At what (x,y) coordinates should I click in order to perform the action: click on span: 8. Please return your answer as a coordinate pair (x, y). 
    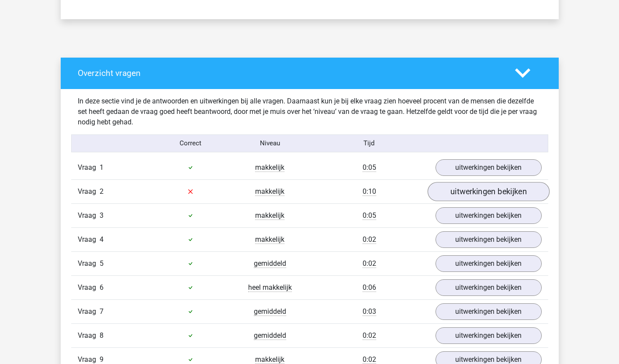
    Looking at the image, I should click on (101, 335).